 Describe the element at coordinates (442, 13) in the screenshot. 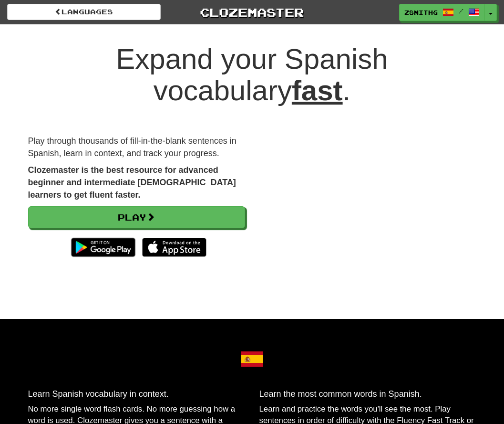

I see `a: zsmithg /` at that location.